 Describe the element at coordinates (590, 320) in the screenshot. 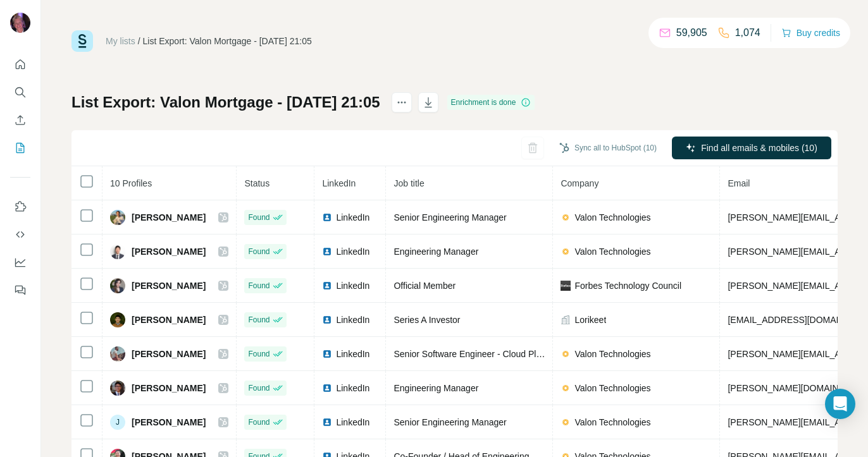

I see `span: Lorikeet` at that location.